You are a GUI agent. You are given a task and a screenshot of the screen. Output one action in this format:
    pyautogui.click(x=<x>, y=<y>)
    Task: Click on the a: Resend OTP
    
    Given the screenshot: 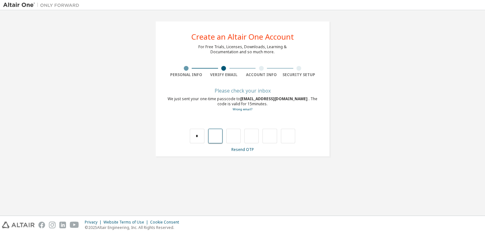 What is the action you would take?
    pyautogui.click(x=243, y=150)
    